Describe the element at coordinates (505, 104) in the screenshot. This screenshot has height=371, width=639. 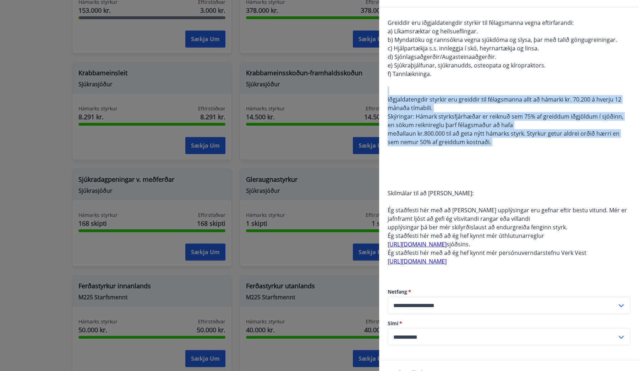
I see `span: Iðgjaldatengdir styrkir eru greiddir til félagsmanna allt að hámarki kr. 70.200 á hverju 12 mánað...` at that location.